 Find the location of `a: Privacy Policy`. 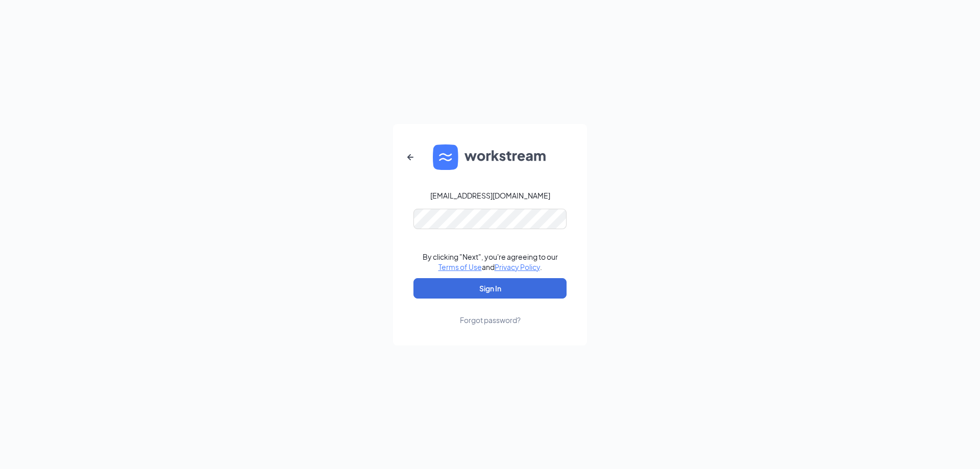

a: Privacy Policy is located at coordinates (517, 267).